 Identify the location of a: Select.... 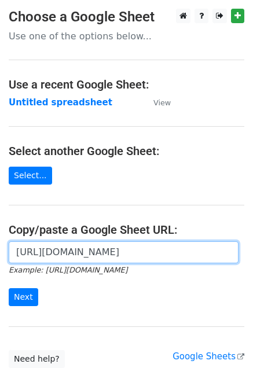
(30, 175).